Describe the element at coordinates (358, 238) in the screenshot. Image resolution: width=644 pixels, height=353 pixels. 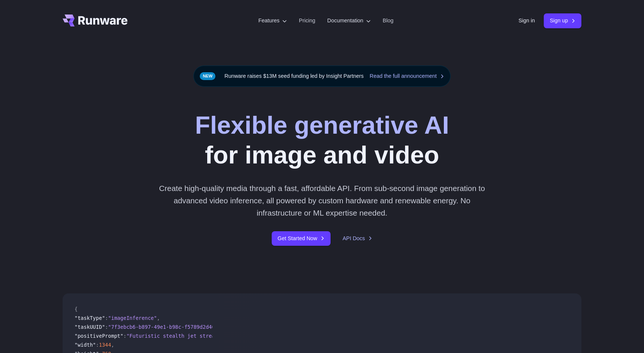
I see `a: API Docs` at that location.